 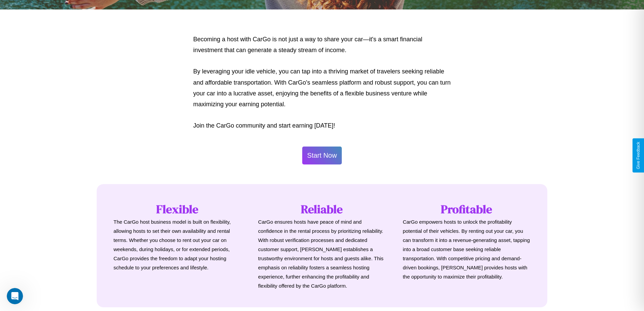 I want to click on div: Give Feedback, so click(x=639, y=155).